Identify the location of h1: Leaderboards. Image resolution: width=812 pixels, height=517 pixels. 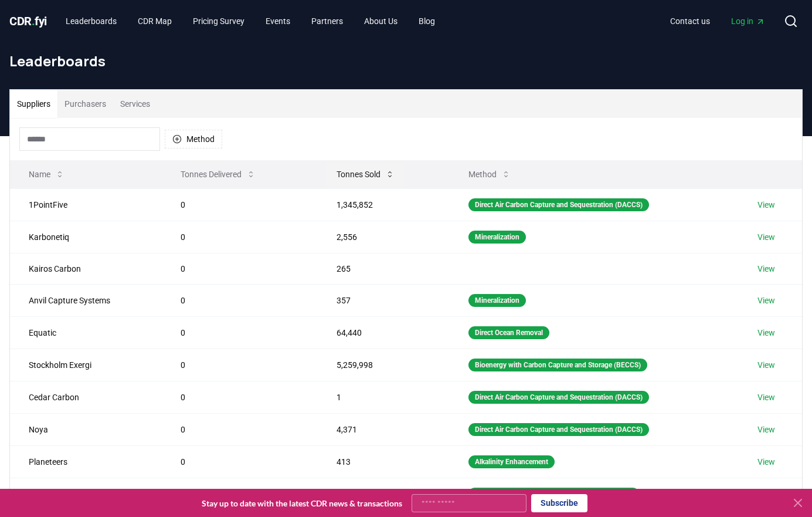
(406, 61).